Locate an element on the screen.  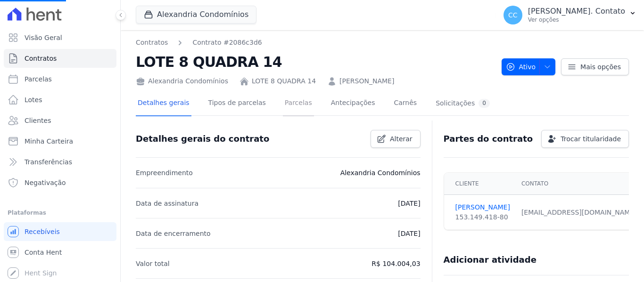
span: Parcelas is located at coordinates (38, 79).